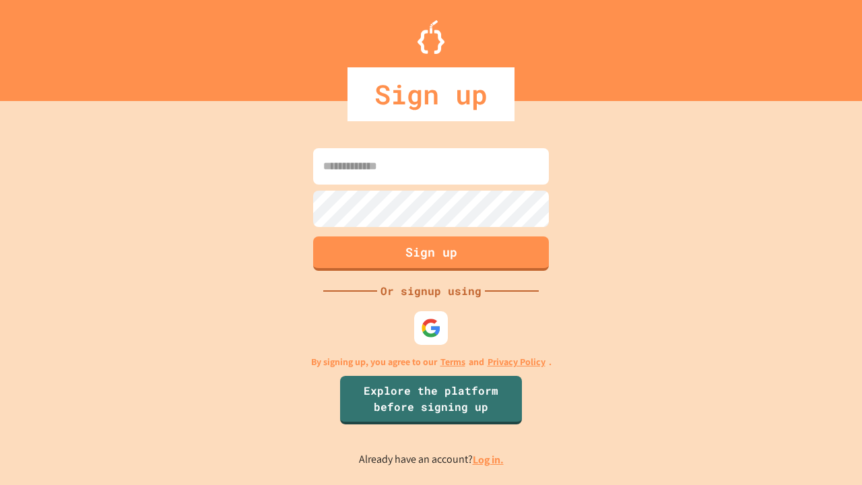  Describe the element at coordinates (431, 37) in the screenshot. I see `img: Logo.svg` at that location.